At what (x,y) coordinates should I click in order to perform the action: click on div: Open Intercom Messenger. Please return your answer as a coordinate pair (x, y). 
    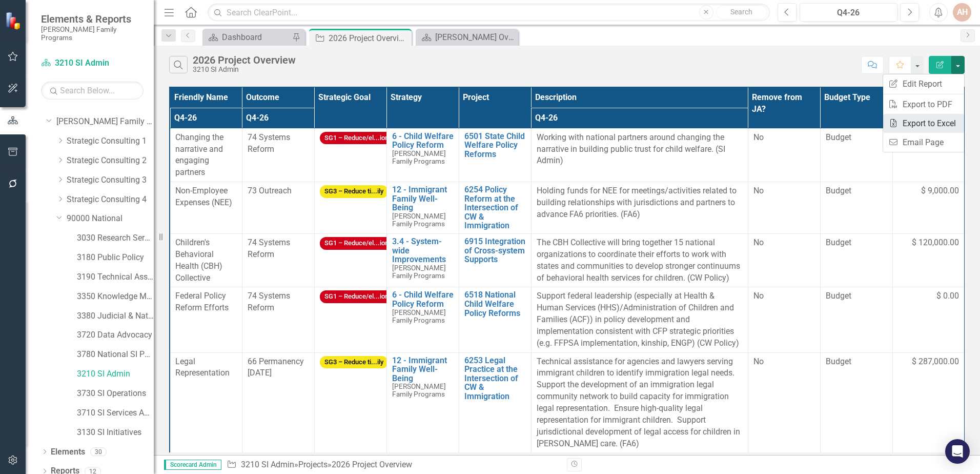
    Looking at the image, I should click on (958, 452).